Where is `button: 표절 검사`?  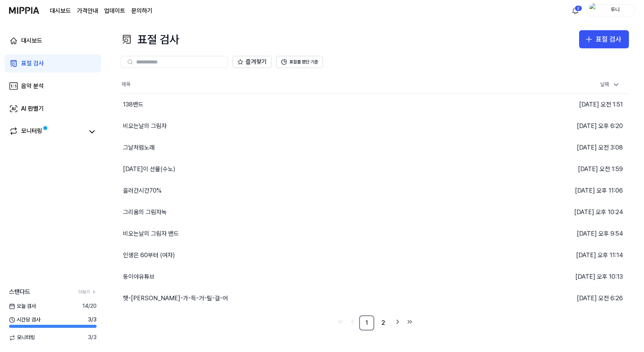
button: 표절 검사 is located at coordinates (604, 39).